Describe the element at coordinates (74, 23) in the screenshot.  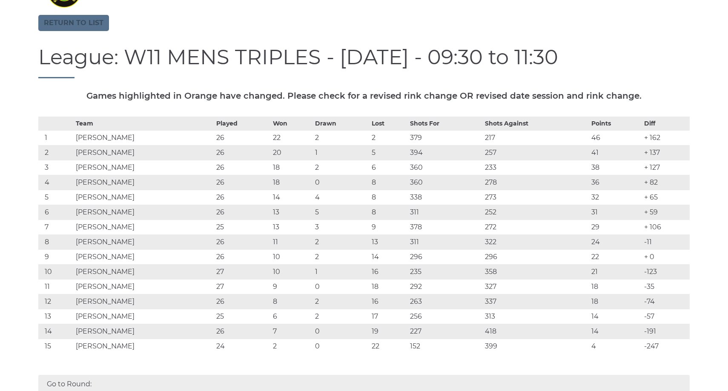
I see `a: Return to list` at that location.